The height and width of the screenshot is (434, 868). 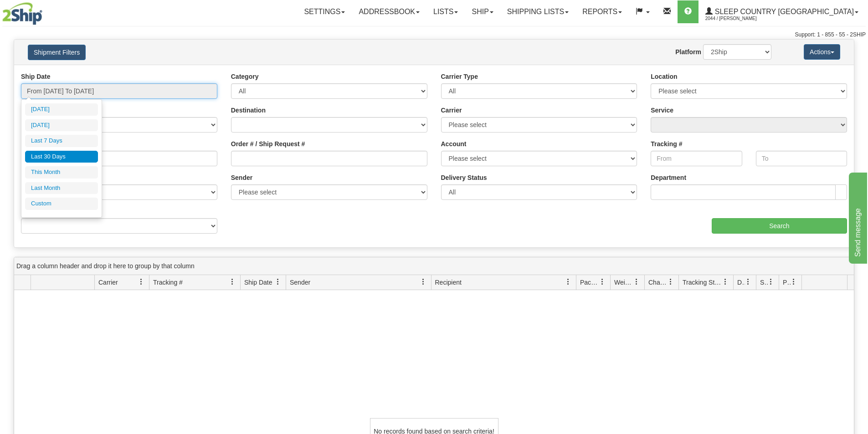 I want to click on a: Ship, so click(x=482, y=12).